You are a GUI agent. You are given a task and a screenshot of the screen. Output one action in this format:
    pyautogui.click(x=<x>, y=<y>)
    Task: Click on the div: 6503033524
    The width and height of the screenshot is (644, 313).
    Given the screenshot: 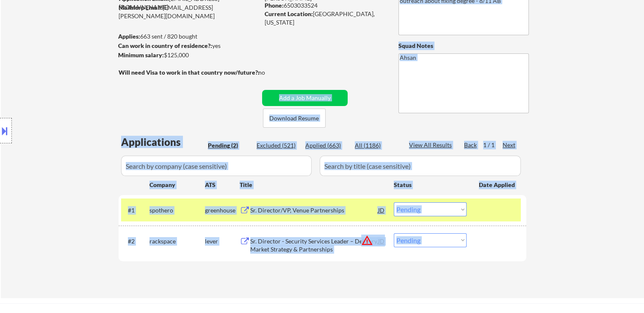 What is the action you would take?
    pyautogui.click(x=324, y=5)
    